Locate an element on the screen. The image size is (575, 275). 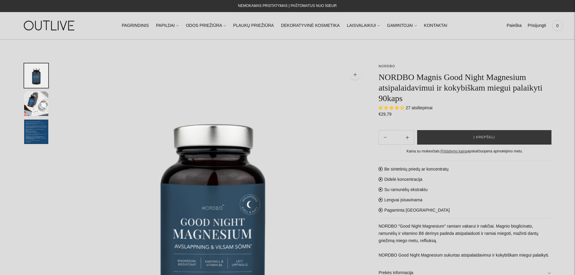
a: ODOS PRIEŽIŪRA is located at coordinates (206, 26).